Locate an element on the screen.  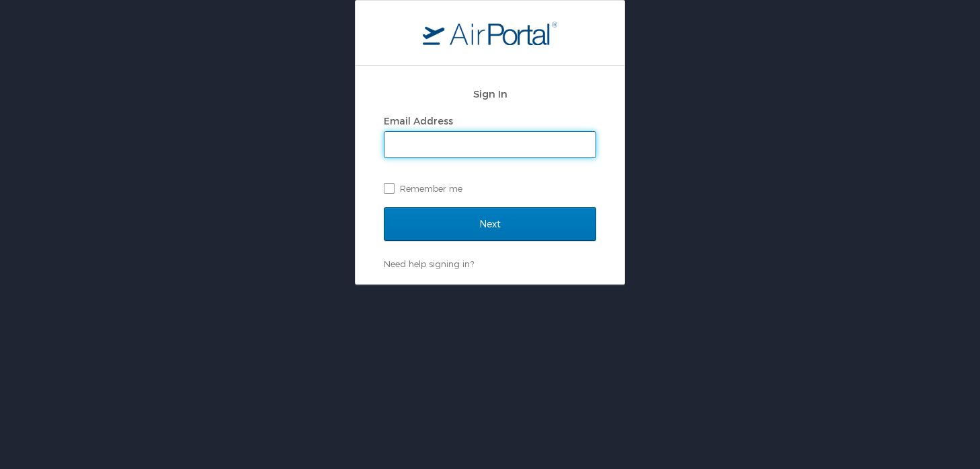
img: logo is located at coordinates (490, 33).